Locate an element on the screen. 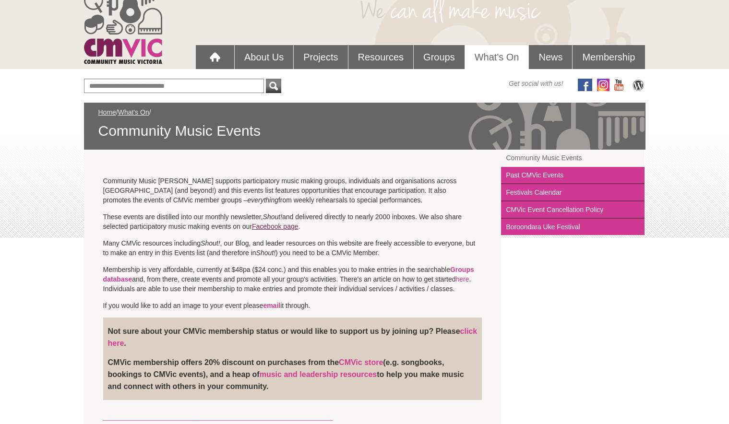 This screenshot has width=729, height=424. em: everything is located at coordinates (263, 200).